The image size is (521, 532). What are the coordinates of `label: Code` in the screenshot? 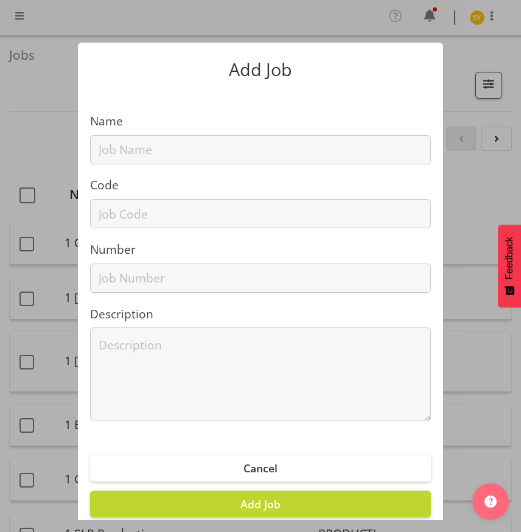 It's located at (260, 185).